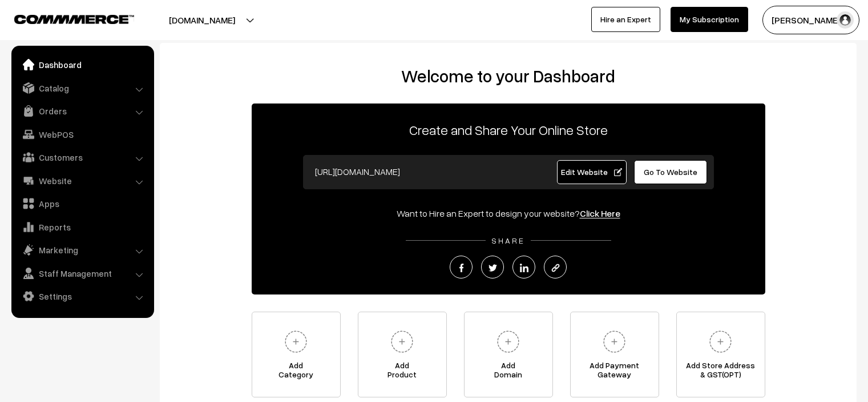 The width and height of the screenshot is (868, 402). What do you see at coordinates (509, 130) in the screenshot?
I see `p: Create and Share Your Online Store` at bounding box center [509, 130].